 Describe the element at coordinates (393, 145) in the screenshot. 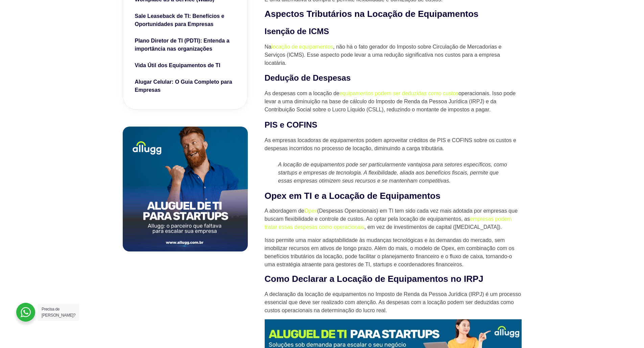

I see `p: As empresas locadoras de equipamentos podem aproveitar créditos de PIS e COFINS sobre os custos e...` at that location.